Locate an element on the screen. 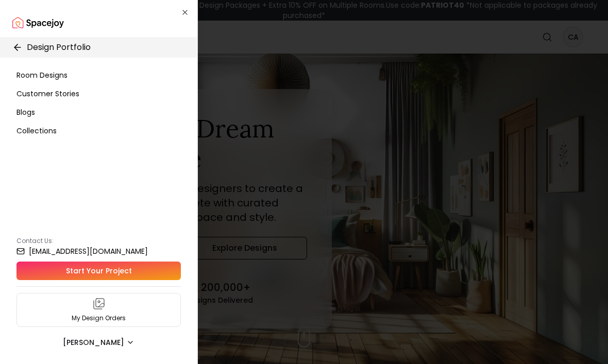  span: Customer Stories is located at coordinates (48, 94).